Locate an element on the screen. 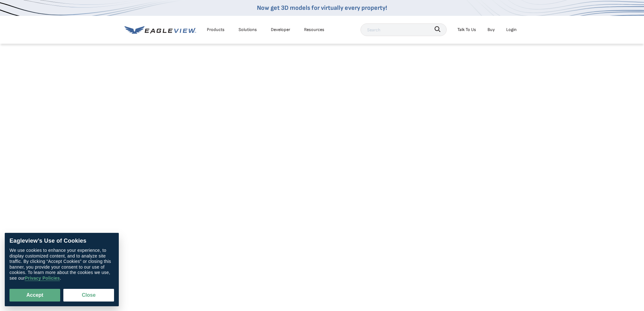  a: Buy is located at coordinates (491, 30).